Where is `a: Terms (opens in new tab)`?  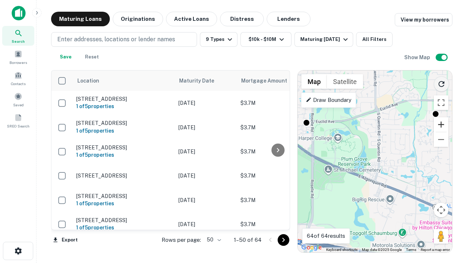 a: Terms (opens in new tab) is located at coordinates (411, 249).